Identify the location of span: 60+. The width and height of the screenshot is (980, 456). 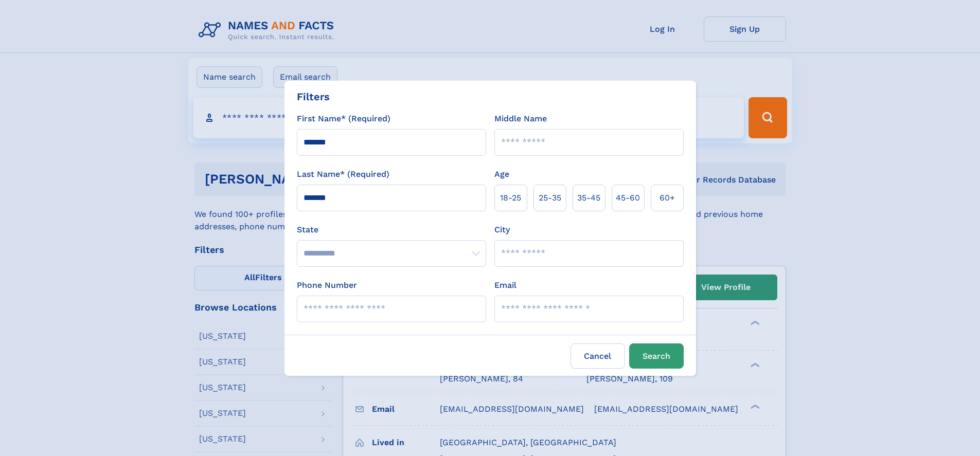
(668, 198).